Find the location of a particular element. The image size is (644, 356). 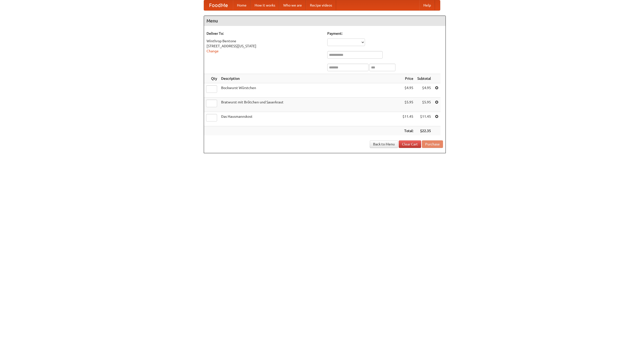

h4: Menu is located at coordinates (325, 21).